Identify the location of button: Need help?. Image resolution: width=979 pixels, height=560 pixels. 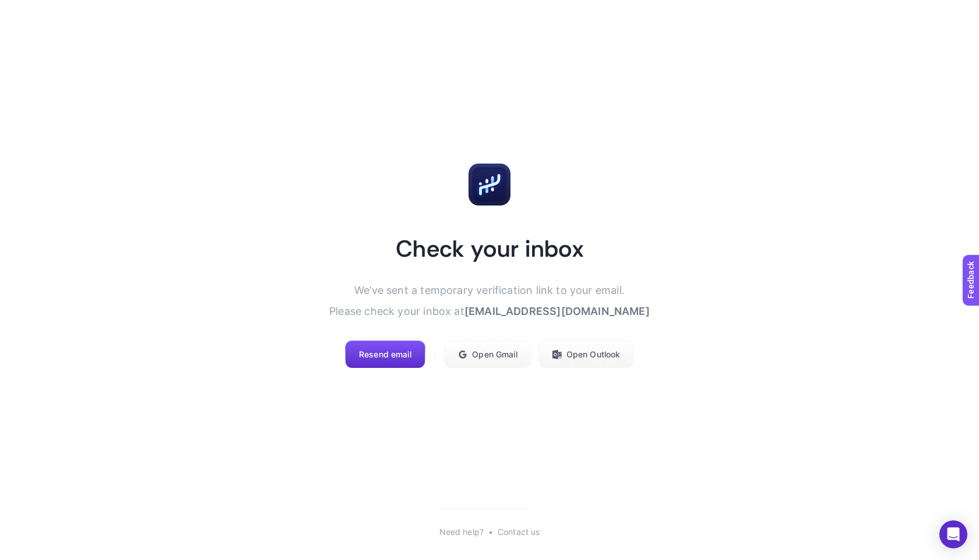
(462, 532).